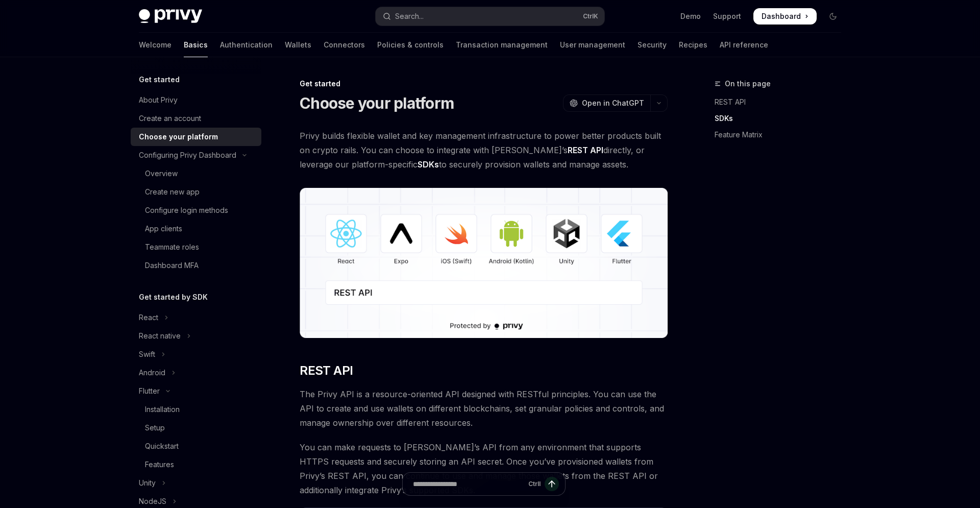 The image size is (980, 508). Describe the element at coordinates (196, 229) in the screenshot. I see `a: App clients` at that location.